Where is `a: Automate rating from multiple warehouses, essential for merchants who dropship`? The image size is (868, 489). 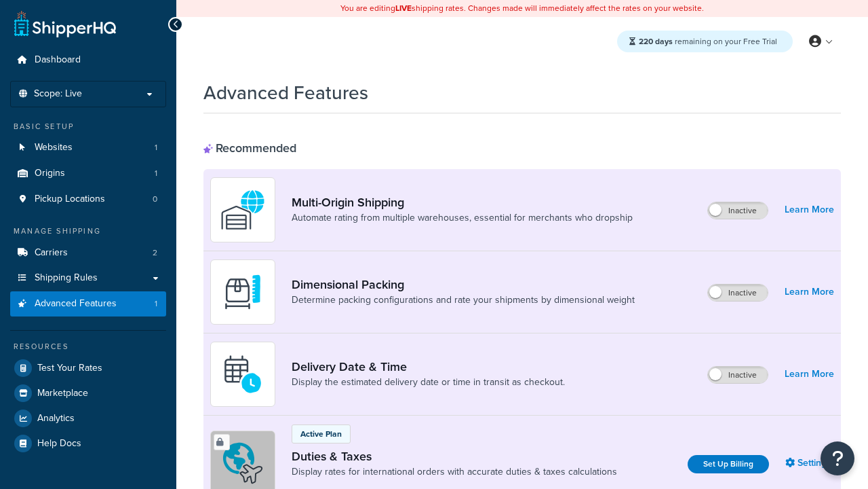
a: Automate rating from multiple warehouses, essential for merchants who dropship is located at coordinates (462, 218).